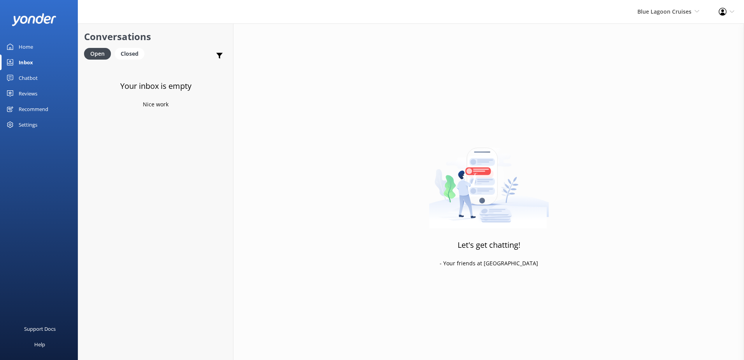  I want to click on div: Chatbot, so click(28, 78).